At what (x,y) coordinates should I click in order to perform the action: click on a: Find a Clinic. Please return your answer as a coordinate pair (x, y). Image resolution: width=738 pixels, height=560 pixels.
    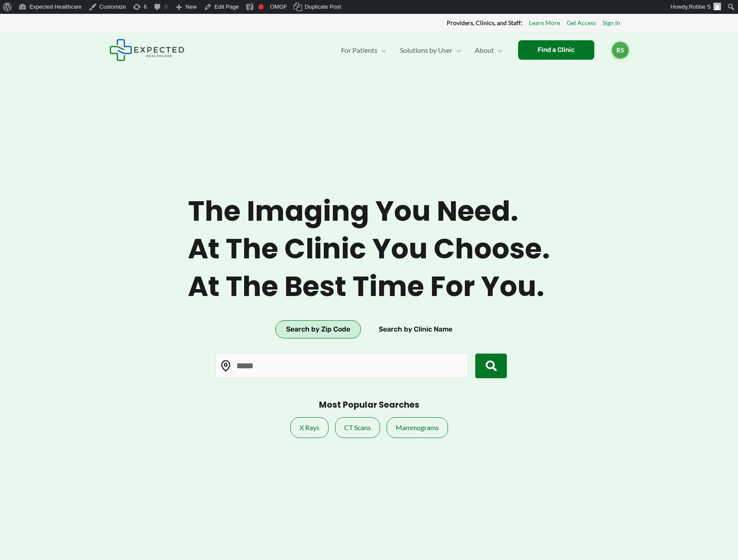
    Looking at the image, I should click on (556, 50).